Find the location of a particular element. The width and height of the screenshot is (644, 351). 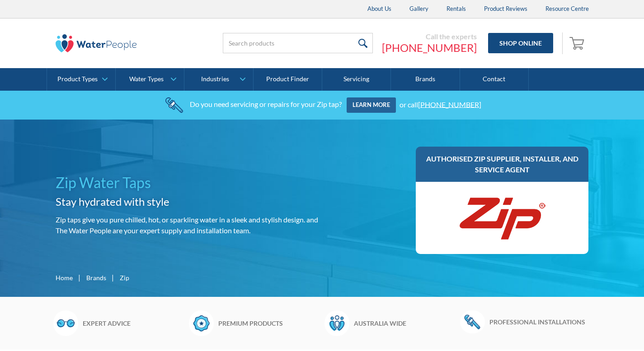

a: Product Finder is located at coordinates (288, 79).